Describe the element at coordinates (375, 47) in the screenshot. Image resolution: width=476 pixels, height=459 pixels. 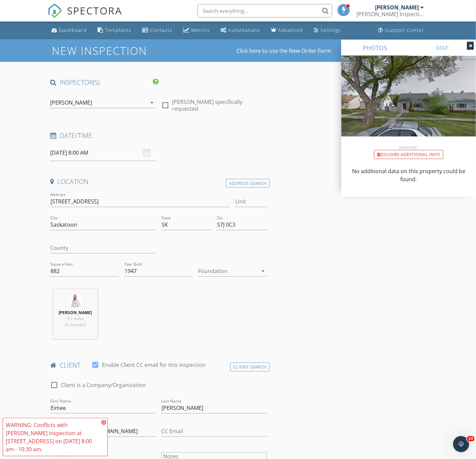
I see `a: PHOTOS` at that location.